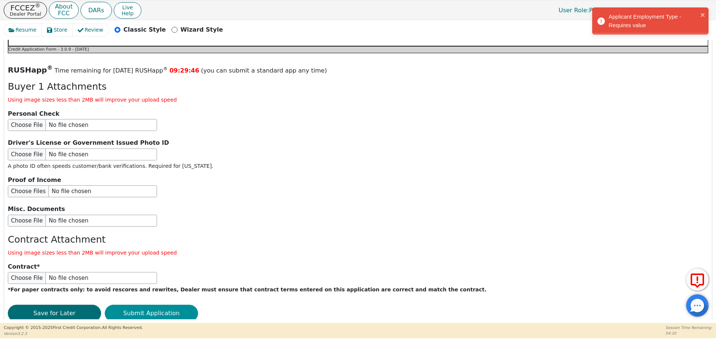  What do you see at coordinates (127, 10) in the screenshot?
I see `a: LiveHelp` at bounding box center [127, 10].